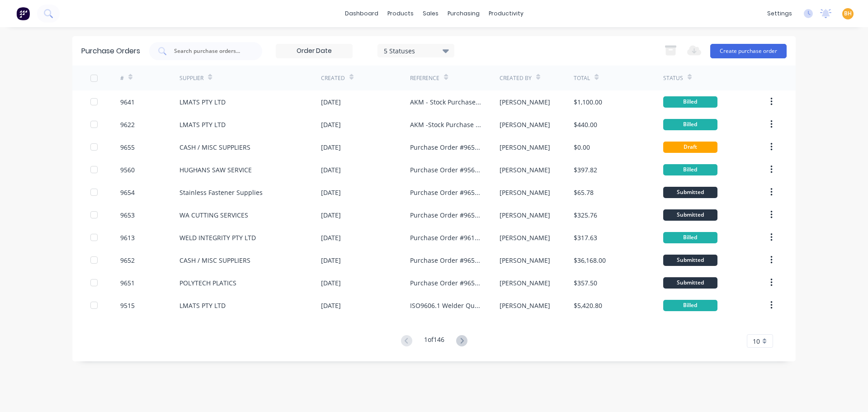 The image size is (868, 412). I want to click on div: $397.82, so click(586, 169).